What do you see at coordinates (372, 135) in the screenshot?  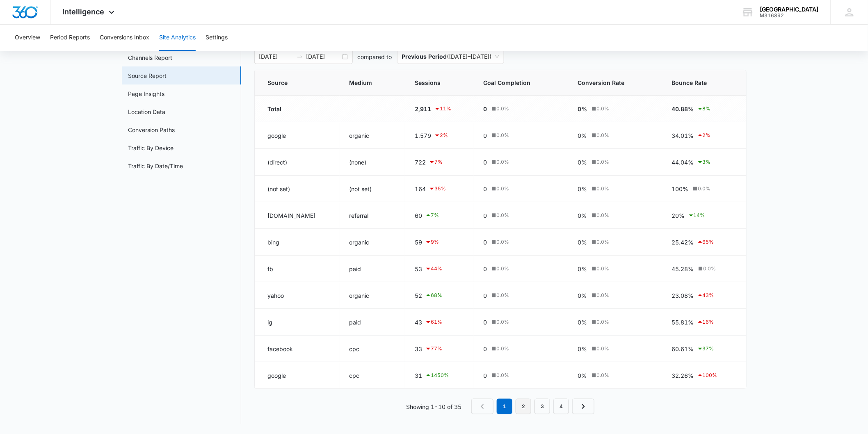 I see `td: organic` at bounding box center [372, 135].